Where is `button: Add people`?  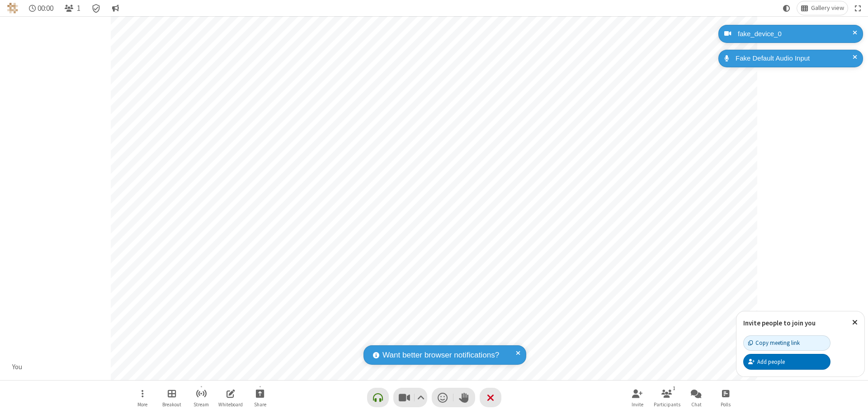
button: Add people is located at coordinates (787, 362).